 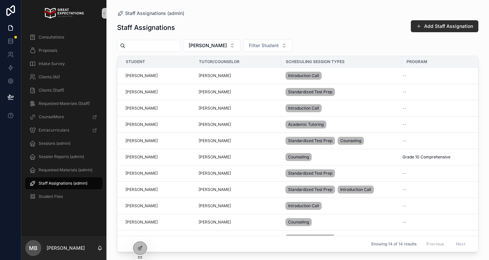 What do you see at coordinates (64, 144) in the screenshot?
I see `a: Sessions (admin)` at bounding box center [64, 144].